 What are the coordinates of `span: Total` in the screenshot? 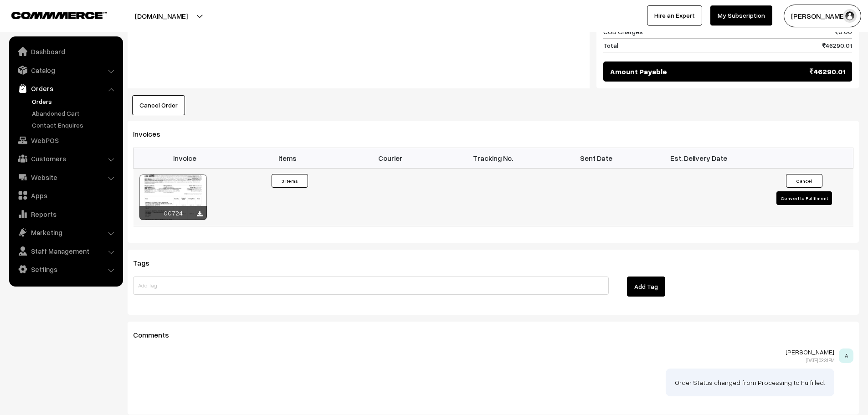 It's located at (611, 45).